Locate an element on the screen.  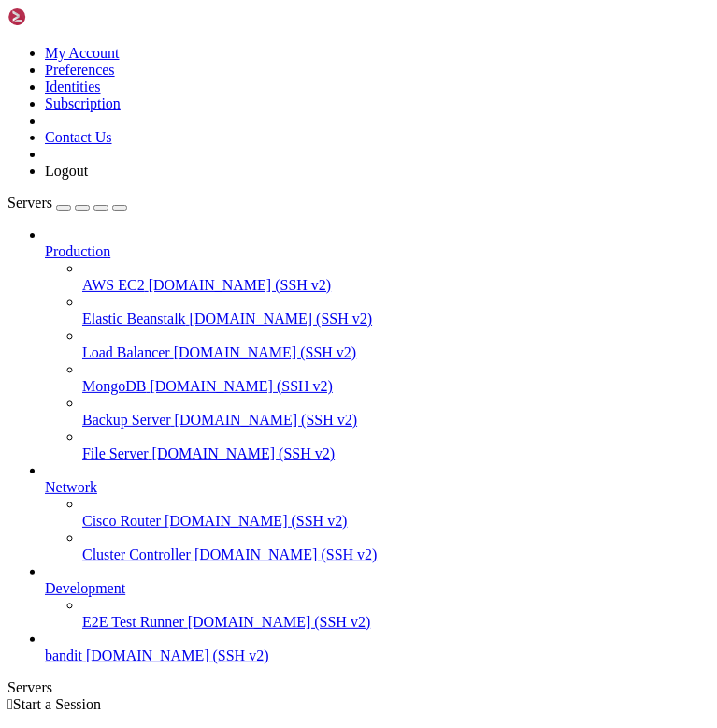
span: Elastic Beanstalk is located at coordinates (134, 318).